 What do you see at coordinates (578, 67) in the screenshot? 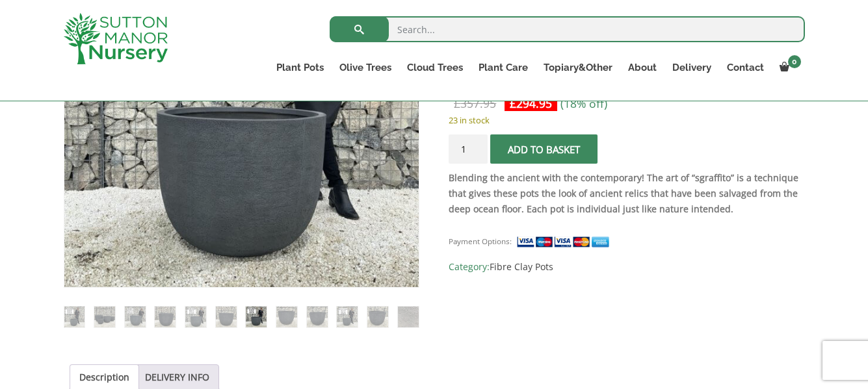
I see `a: Topiary&Other` at bounding box center [578, 67].